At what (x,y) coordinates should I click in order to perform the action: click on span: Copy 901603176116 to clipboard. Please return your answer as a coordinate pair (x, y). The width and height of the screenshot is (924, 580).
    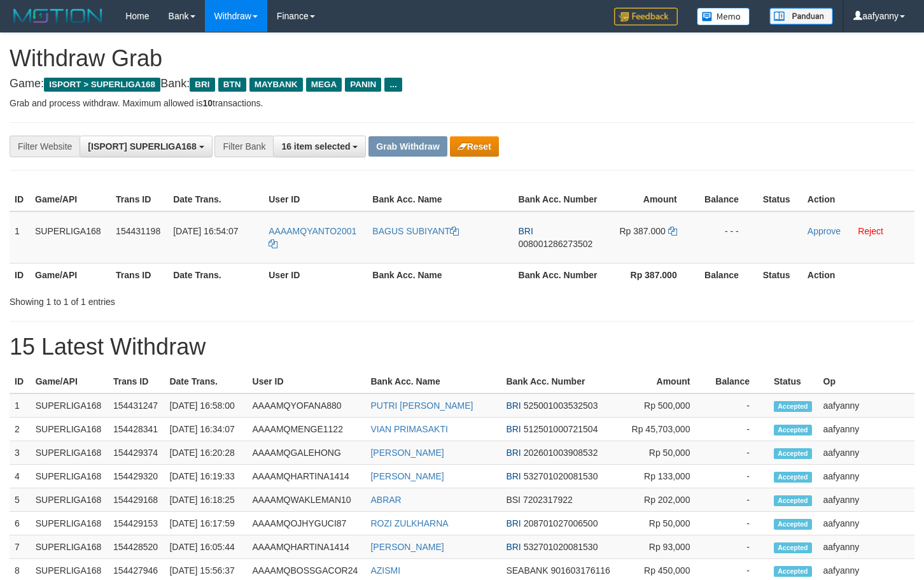
    Looking at the image, I should click on (580, 570).